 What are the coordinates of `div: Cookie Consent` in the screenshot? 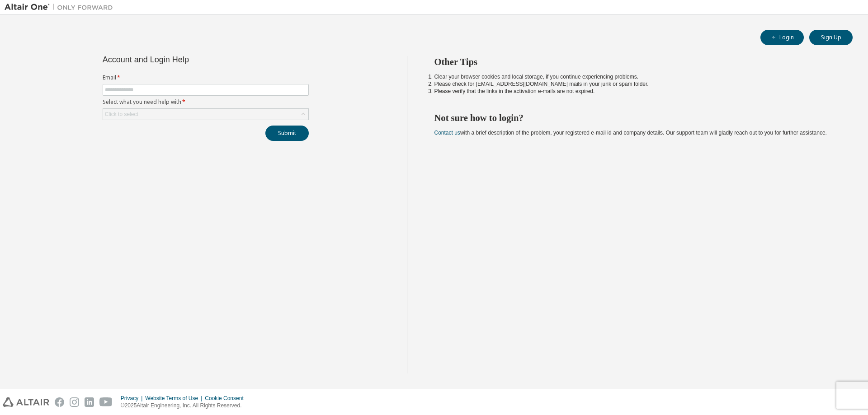 It's located at (226, 399).